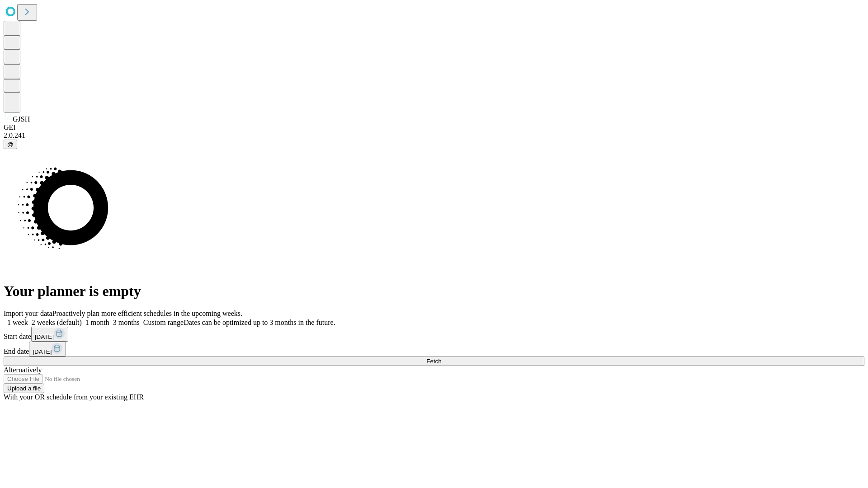  What do you see at coordinates (434, 348) in the screenshot?
I see `div: End date` at bounding box center [434, 348].